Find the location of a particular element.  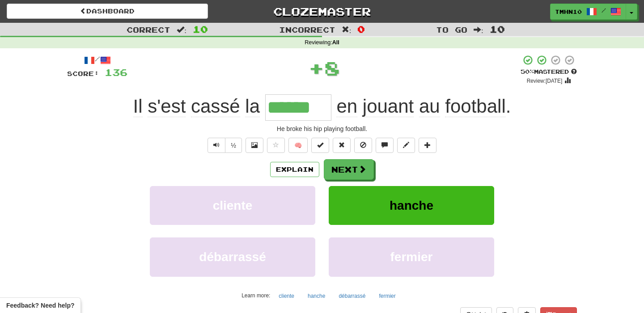

span: au is located at coordinates (429, 107).